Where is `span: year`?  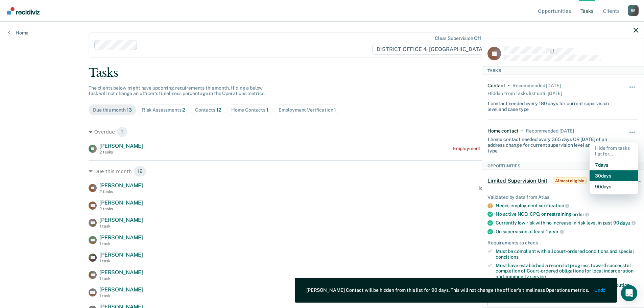 span: year is located at coordinates (556, 231).